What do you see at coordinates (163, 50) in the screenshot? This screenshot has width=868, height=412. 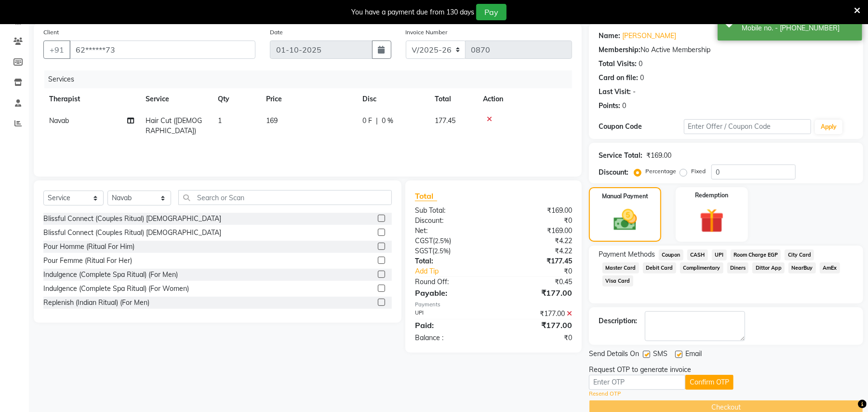 I see `input: Search by Name/Mobile/Email/Code` at bounding box center [163, 50].